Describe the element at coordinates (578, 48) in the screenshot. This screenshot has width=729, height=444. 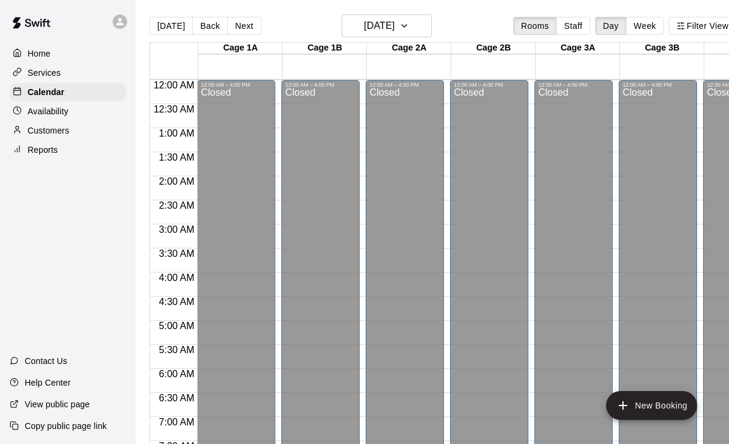
I see `div: Cage 3A` at that location.